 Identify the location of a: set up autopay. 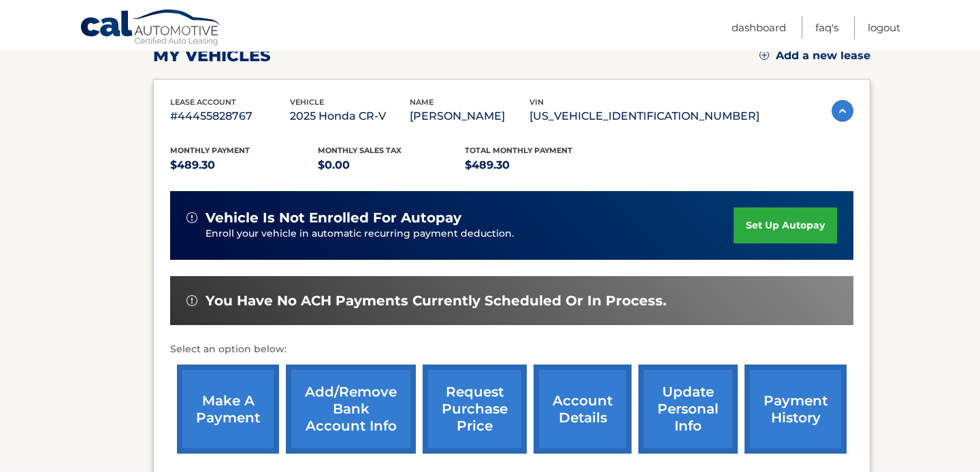
(785, 225).